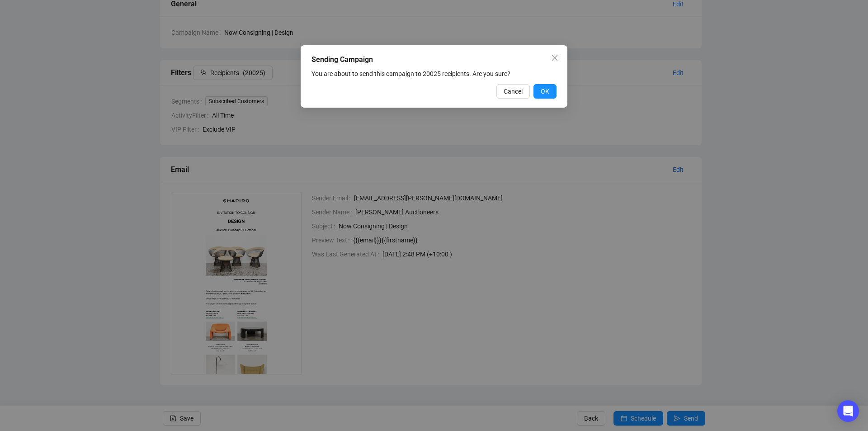 This screenshot has height=431, width=868. What do you see at coordinates (555, 58) in the screenshot?
I see `button: Close` at bounding box center [555, 58].